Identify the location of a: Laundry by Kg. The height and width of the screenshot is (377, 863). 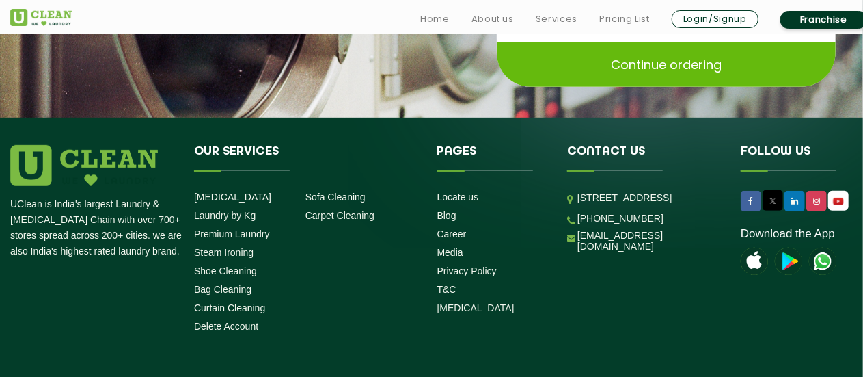
(225, 215).